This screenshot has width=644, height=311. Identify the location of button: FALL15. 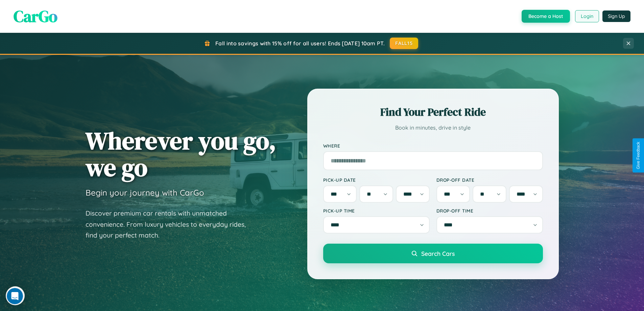
(404, 43).